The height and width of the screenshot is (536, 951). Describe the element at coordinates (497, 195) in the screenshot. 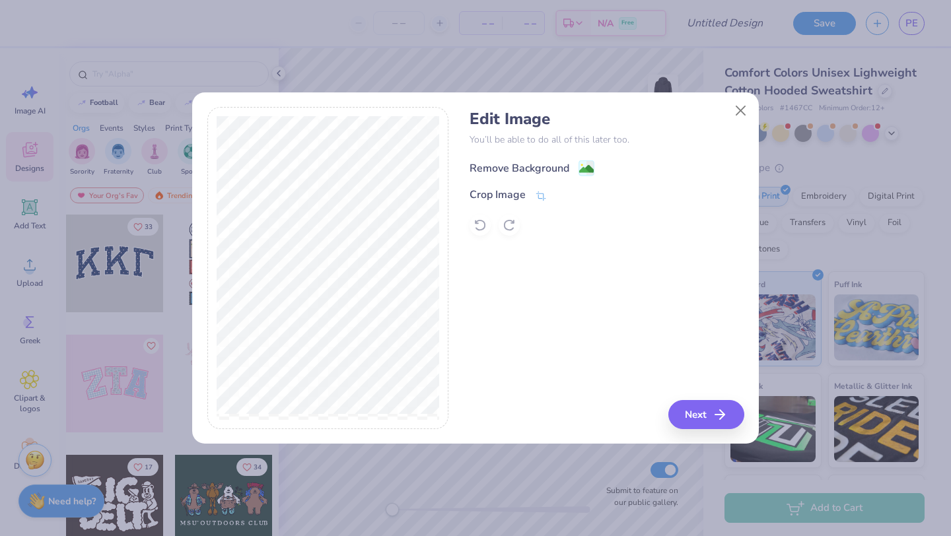

I see `div: Crop Image` at that location.